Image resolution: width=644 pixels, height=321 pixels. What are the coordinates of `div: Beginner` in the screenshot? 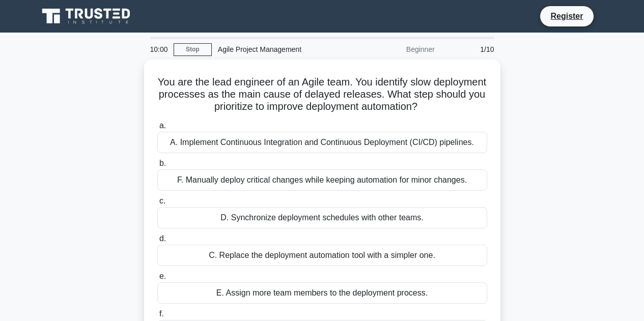 It's located at (397, 49).